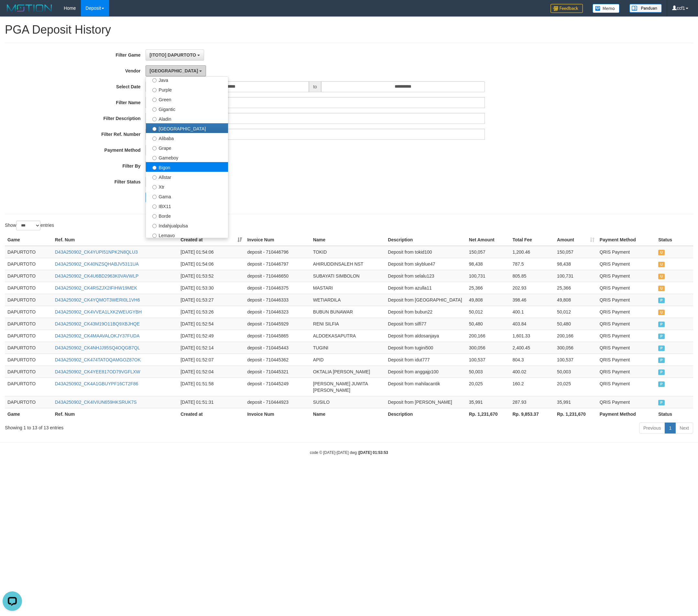  I want to click on td: 787.5, so click(532, 263).